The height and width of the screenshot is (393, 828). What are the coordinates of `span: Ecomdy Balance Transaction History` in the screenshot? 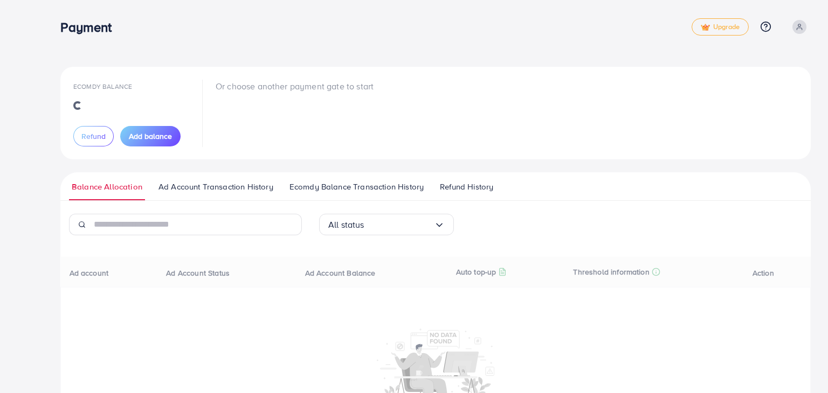 It's located at (356, 187).